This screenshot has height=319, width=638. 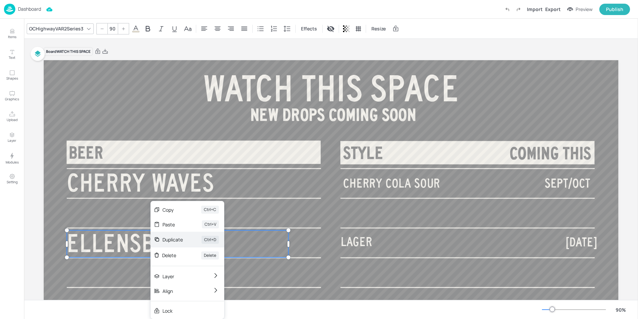 I want to click on label: Undo (Ctrl + Z), so click(x=508, y=9).